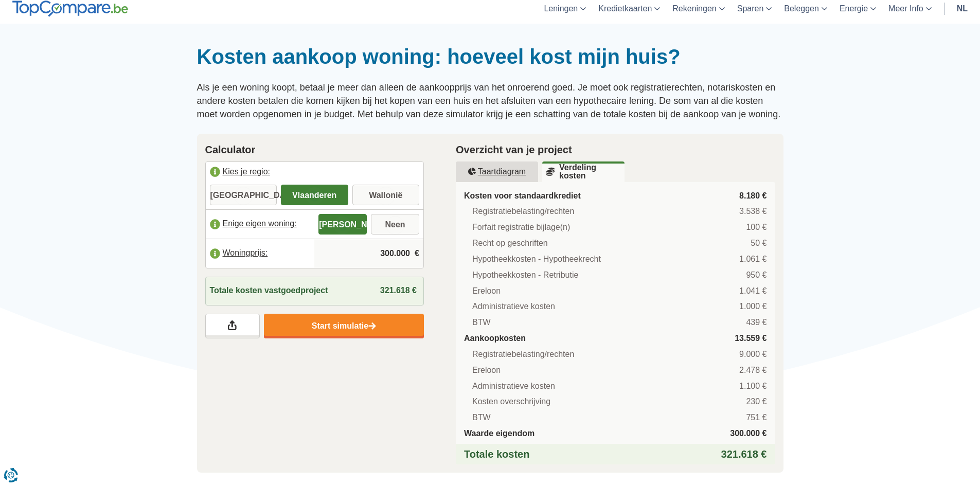 This screenshot has width=980, height=486. I want to click on a: Start simulatie, so click(344, 326).